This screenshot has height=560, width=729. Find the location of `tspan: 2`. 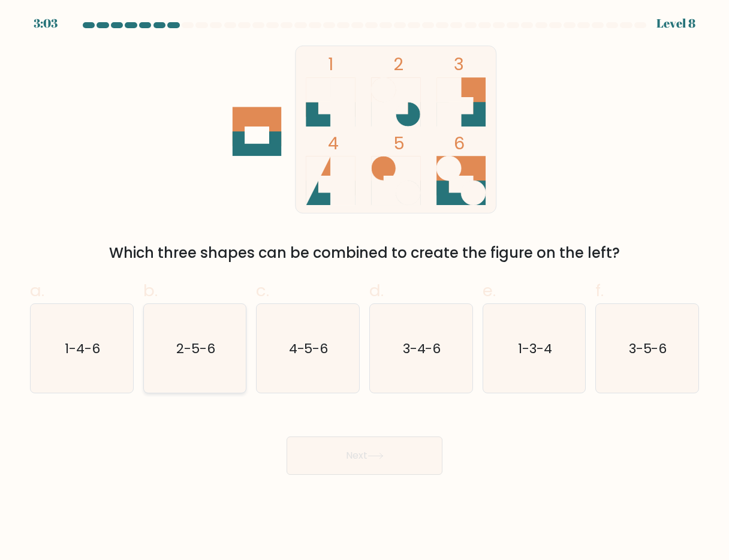

tspan: 2 is located at coordinates (398, 64).